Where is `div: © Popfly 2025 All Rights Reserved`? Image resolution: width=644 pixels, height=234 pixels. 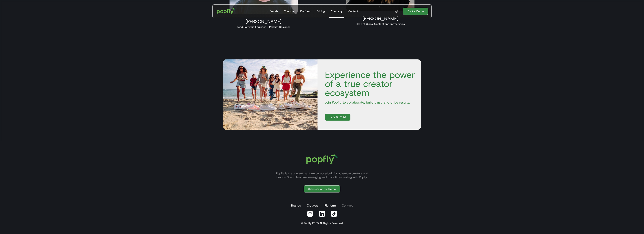
div: © Popfly 2025 All Rights Reserved is located at coordinates (322, 223).